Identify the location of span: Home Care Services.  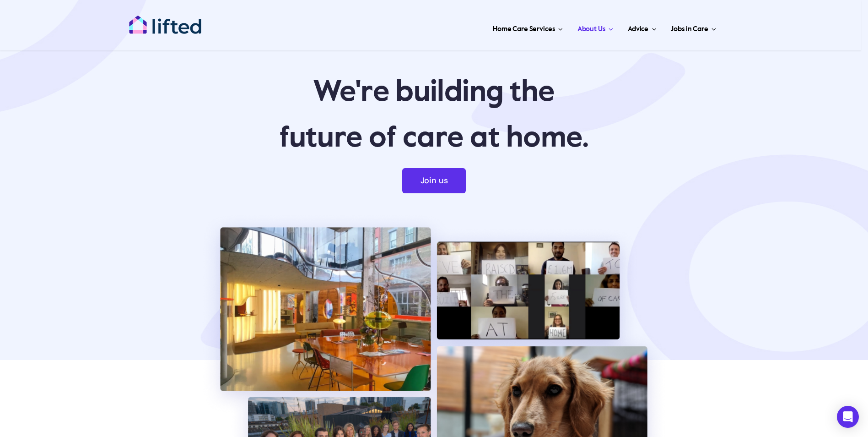
(524, 30).